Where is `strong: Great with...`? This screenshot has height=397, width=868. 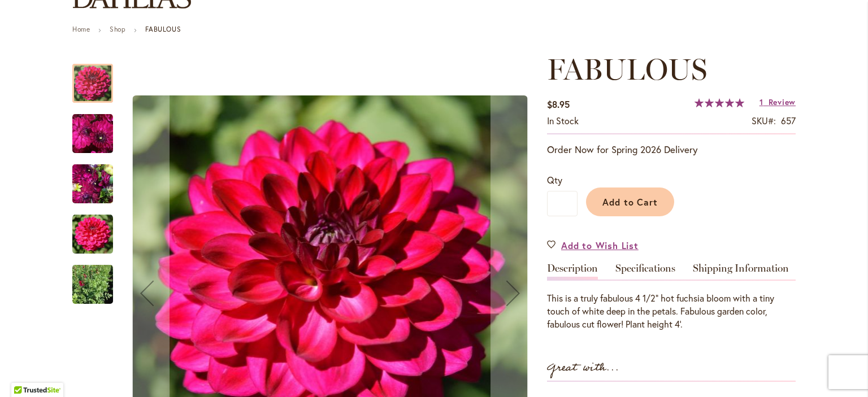 strong: Great with... is located at coordinates (583, 368).